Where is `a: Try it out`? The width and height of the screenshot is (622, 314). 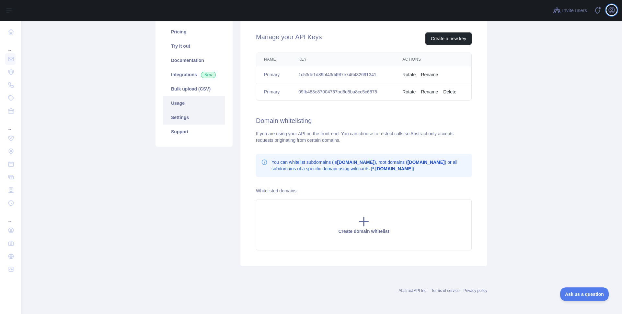
a: Try it out is located at coordinates (194, 46).